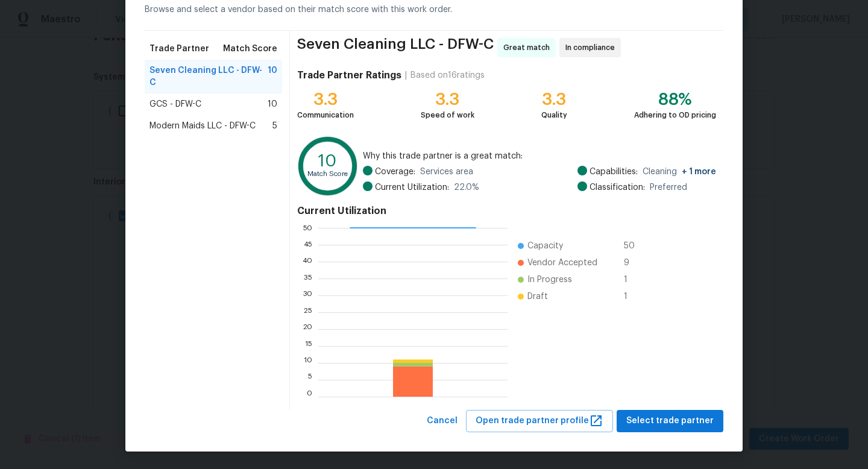 The height and width of the screenshot is (469, 868). I want to click on span: GCS - DFW-C, so click(175, 104).